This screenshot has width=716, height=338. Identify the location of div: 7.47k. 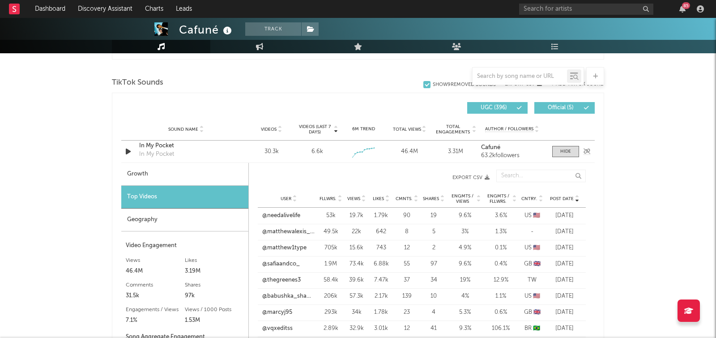
(381, 280).